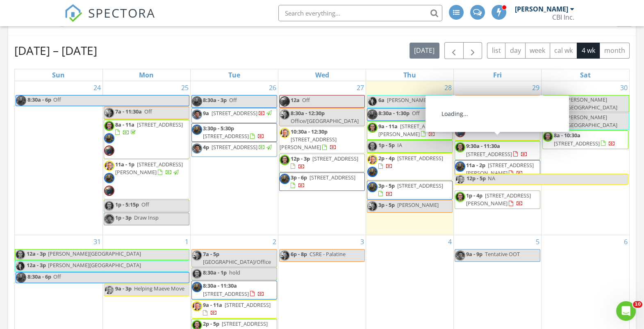 This screenshot has width=644, height=329. I want to click on span: 8:30a - 11:30a, so click(220, 286).